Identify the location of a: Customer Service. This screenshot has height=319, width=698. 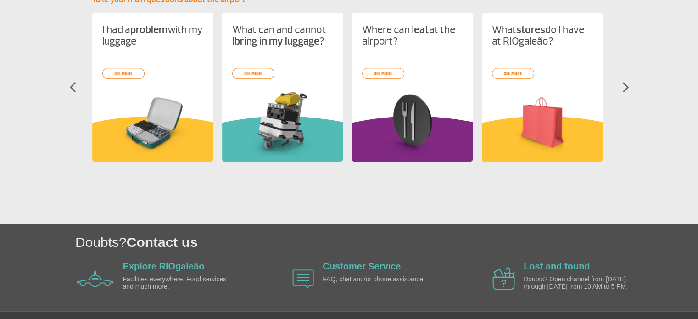
(362, 266).